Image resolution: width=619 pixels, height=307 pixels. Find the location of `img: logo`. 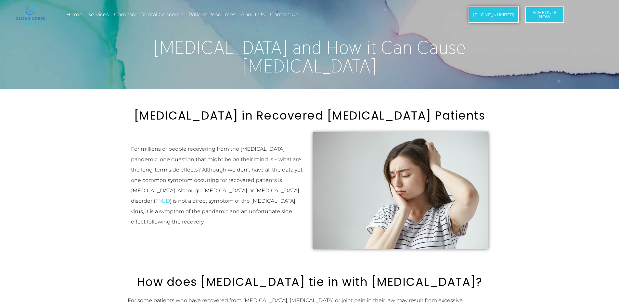

img: logo is located at coordinates (31, 15).